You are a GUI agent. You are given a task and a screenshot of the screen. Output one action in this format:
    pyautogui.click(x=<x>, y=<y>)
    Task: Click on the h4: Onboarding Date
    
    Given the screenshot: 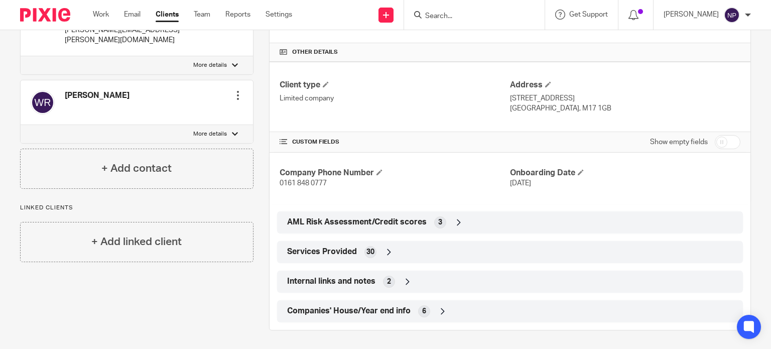 What is the action you would take?
    pyautogui.click(x=625, y=173)
    